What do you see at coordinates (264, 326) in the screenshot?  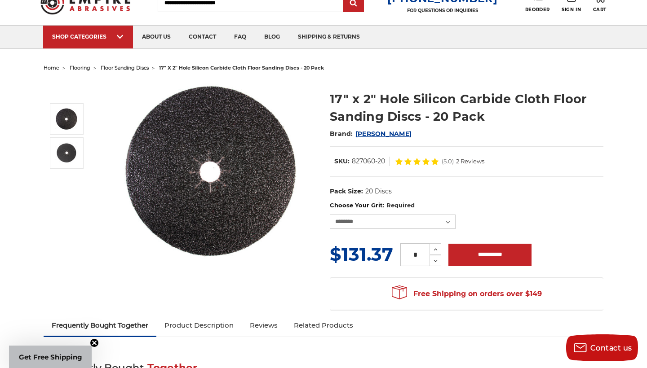 I see `a: Reviews` at bounding box center [264, 326].